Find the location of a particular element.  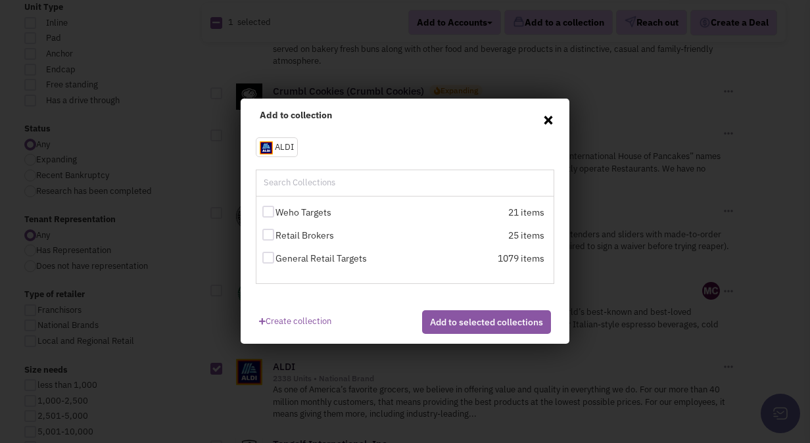

span: ALDI is located at coordinates (284, 147).